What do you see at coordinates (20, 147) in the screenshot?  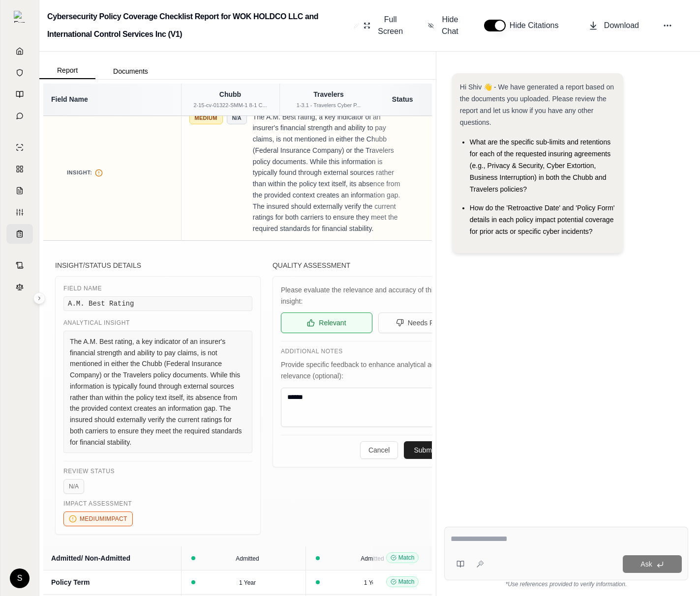 I see `a: Single Policy` at bounding box center [20, 147].